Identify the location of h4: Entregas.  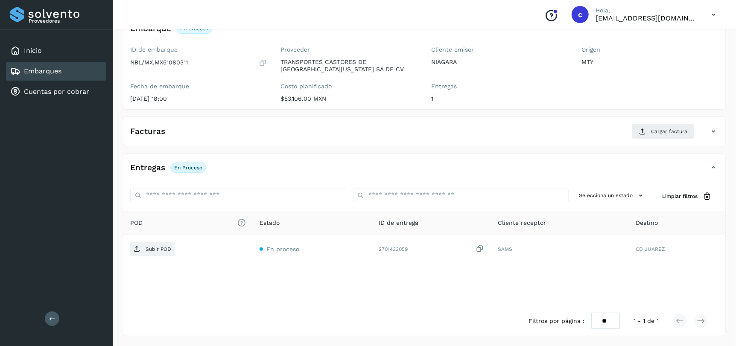
(148, 168).